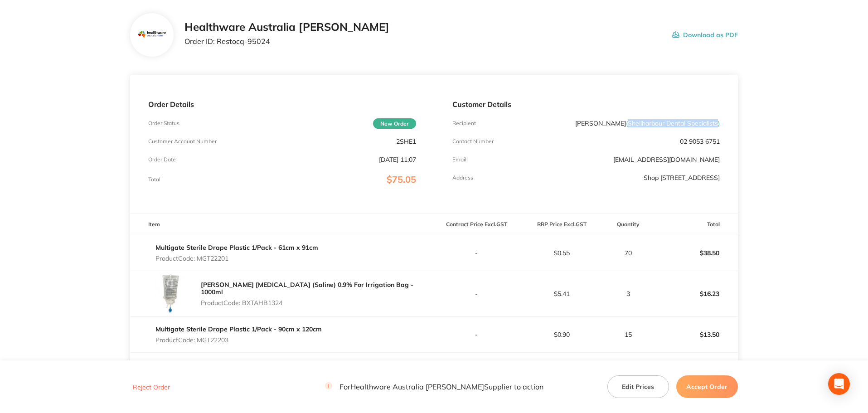 Image resolution: width=868 pixels, height=413 pixels. I want to click on span: $75.05, so click(401, 180).